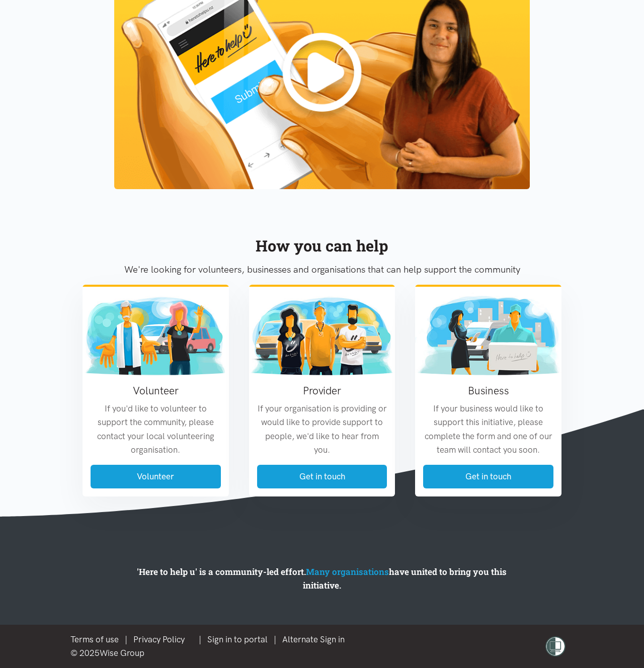 This screenshot has height=668, width=644. What do you see at coordinates (488, 429) in the screenshot?
I see `p: If your business would like to support this initiative, please complete the form and one of our t...` at bounding box center [488, 429].